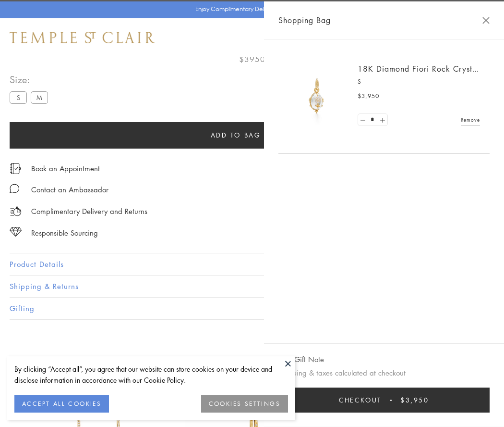 This screenshot has height=427, width=504. I want to click on img: P51889-E11FIORI, so click(317, 96).